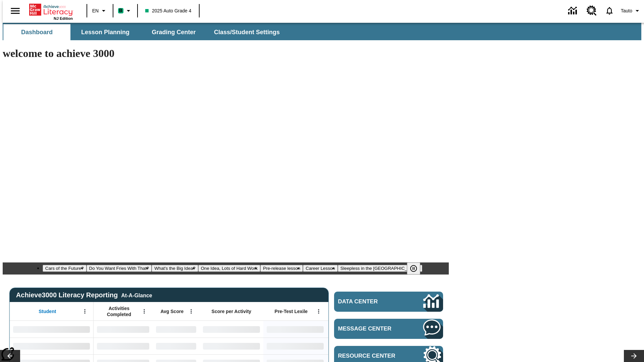  I want to click on span: Class/Student Settings, so click(247, 32).